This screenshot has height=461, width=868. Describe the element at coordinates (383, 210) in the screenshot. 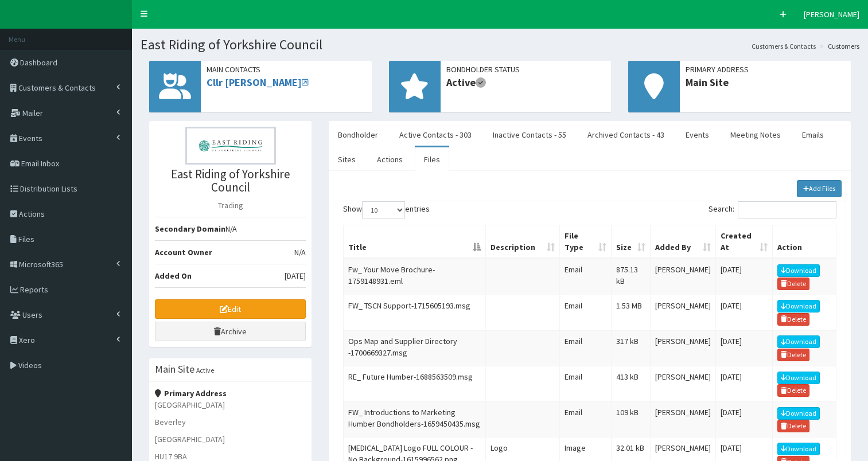

I see `select: Showentries` at that location.